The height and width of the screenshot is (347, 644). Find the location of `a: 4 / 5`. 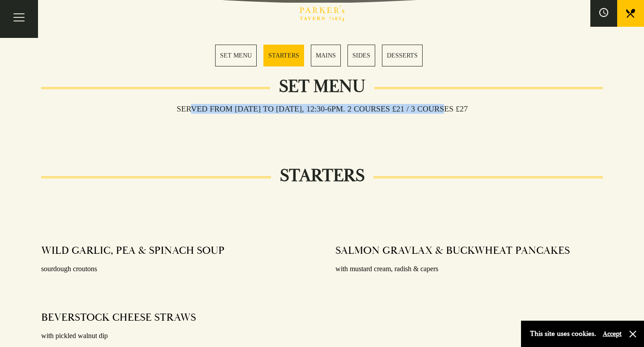

a: 4 / 5 is located at coordinates (361, 56).